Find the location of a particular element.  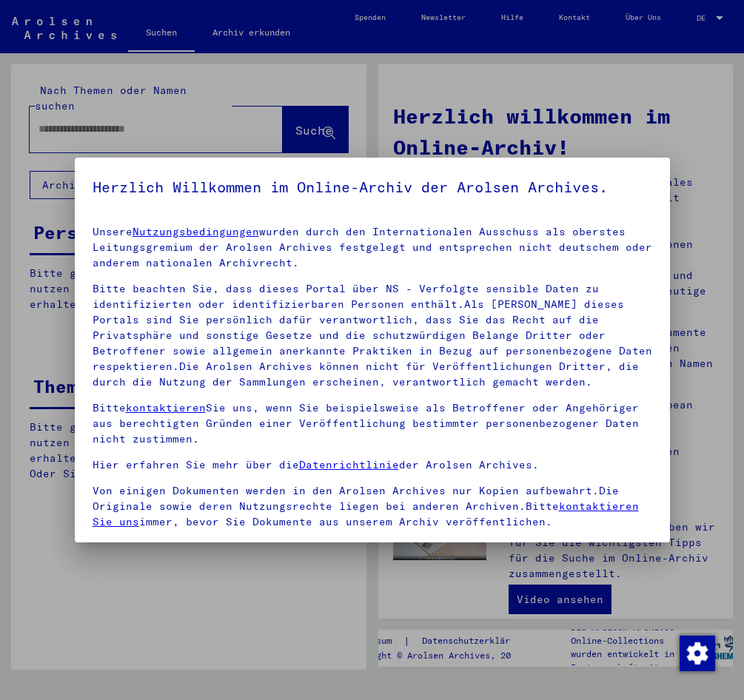

span: Einverständniserklärung: Hiermit erkläre ich mich damit einverstanden, dass ich sensible personen... is located at coordinates (381, 593).